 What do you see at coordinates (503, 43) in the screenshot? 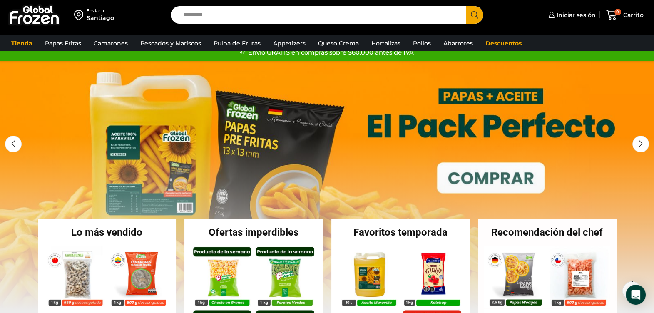
I see `a: Descuentos` at bounding box center [503, 43].